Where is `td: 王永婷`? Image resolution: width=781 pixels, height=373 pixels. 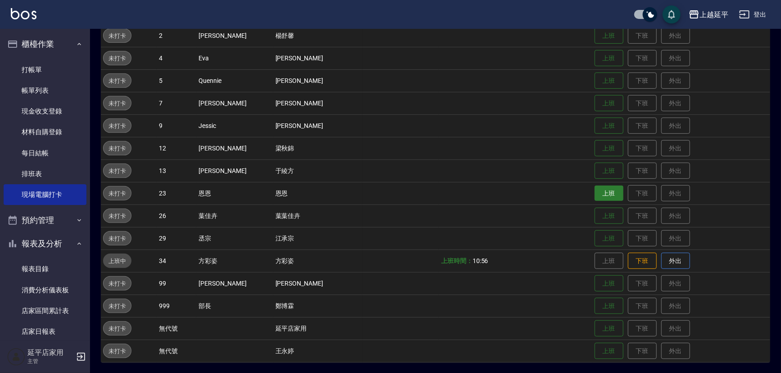 td: 王永婷 is located at coordinates (318, 351).